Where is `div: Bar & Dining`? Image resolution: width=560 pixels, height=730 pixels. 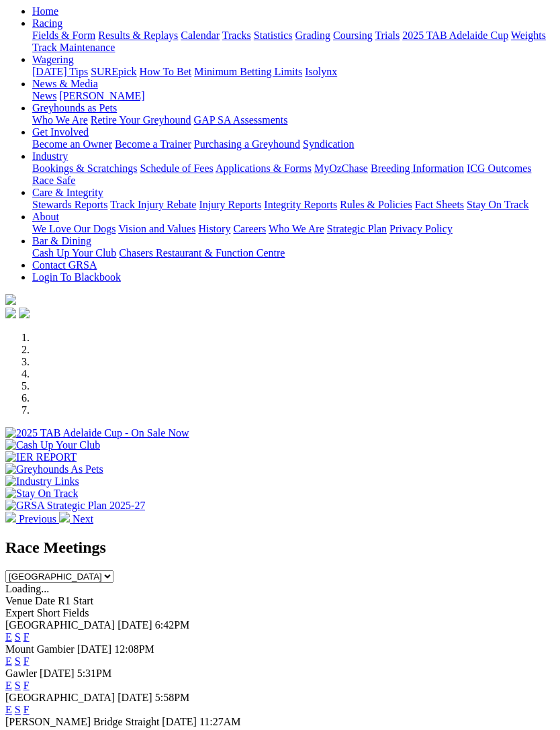 div: Bar & Dining is located at coordinates (293, 253).